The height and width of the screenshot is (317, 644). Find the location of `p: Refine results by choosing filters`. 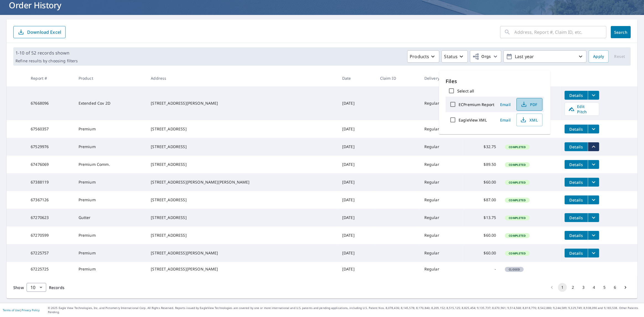

p: Refine results by choosing filters is located at coordinates (46, 61).